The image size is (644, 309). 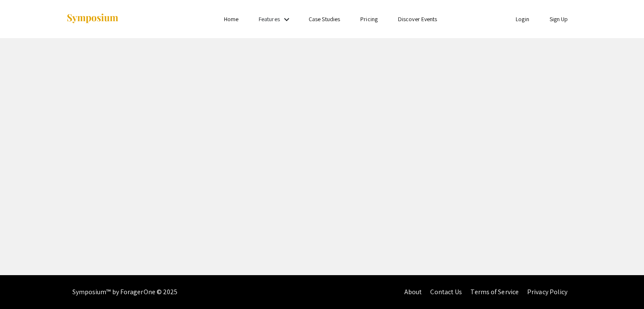 What do you see at coordinates (559, 19) in the screenshot?
I see `a: Sign Up` at bounding box center [559, 19].